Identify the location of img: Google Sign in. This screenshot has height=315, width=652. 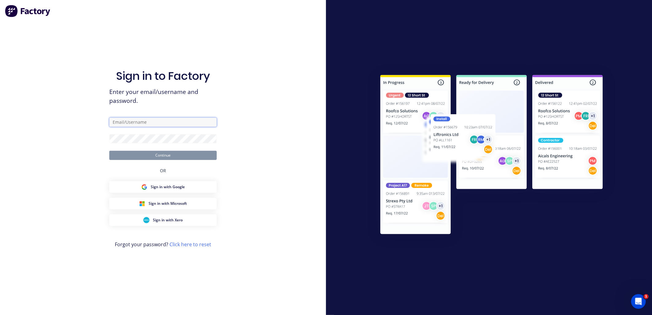
(144, 187).